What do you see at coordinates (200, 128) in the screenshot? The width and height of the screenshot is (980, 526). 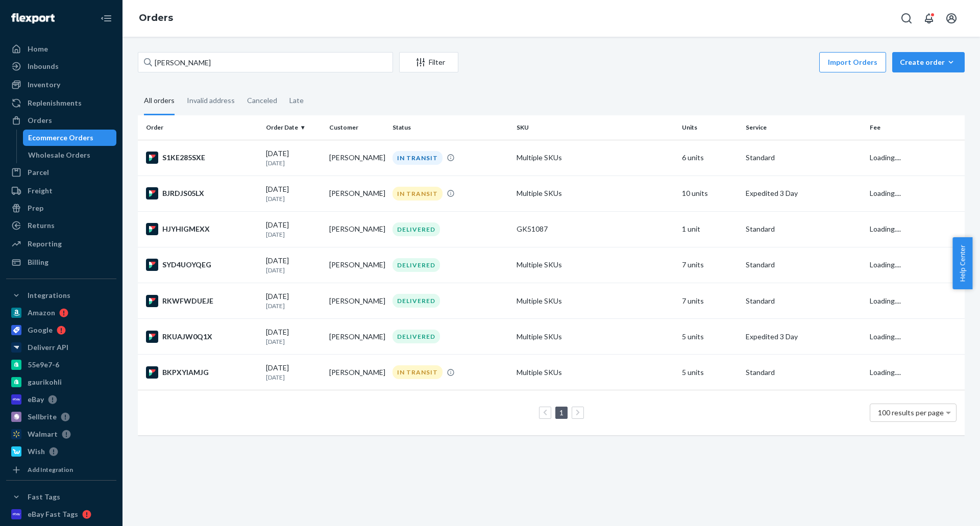 I see `th: Order` at bounding box center [200, 128].